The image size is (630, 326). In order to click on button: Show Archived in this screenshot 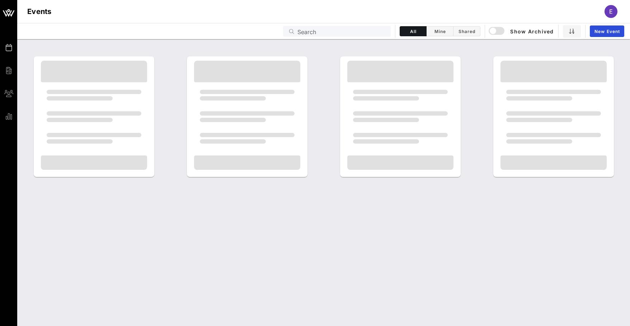, I will do `click(522, 31)`.